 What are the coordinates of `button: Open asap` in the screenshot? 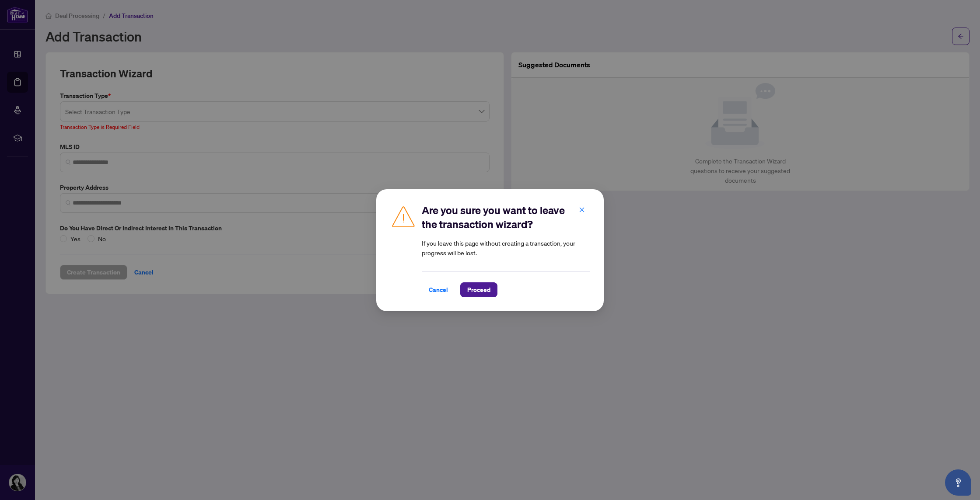 It's located at (958, 482).